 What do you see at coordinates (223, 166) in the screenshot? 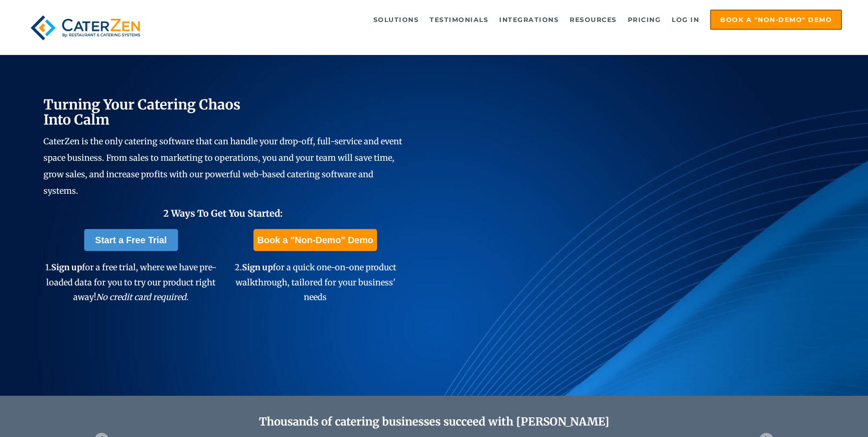
I see `span: CaterZen is the only catering software that can handle your drop-off, full-service and event spac...` at bounding box center [223, 166].